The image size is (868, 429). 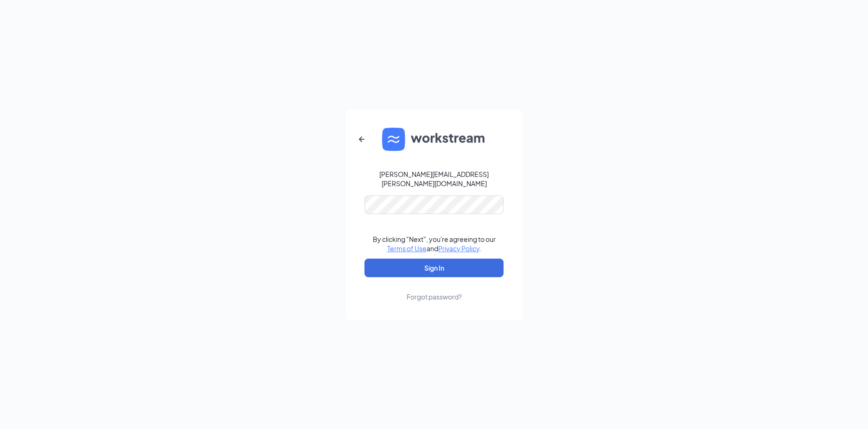 I want to click on img: WS logo and Workstream text, so click(x=434, y=140).